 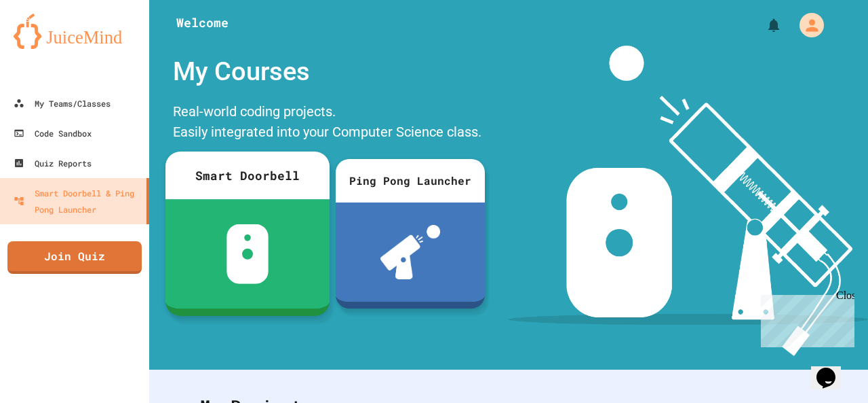 I want to click on div: Smart Doorbell, so click(x=247, y=175).